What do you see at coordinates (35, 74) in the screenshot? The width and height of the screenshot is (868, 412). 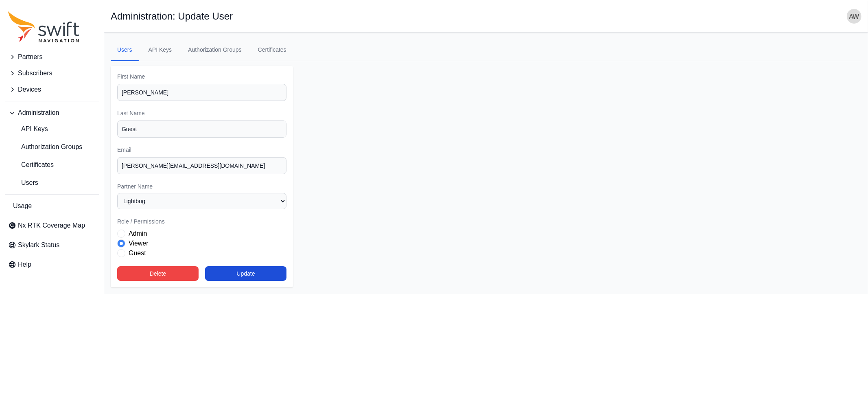 I see `span: Subscribers` at bounding box center [35, 74].